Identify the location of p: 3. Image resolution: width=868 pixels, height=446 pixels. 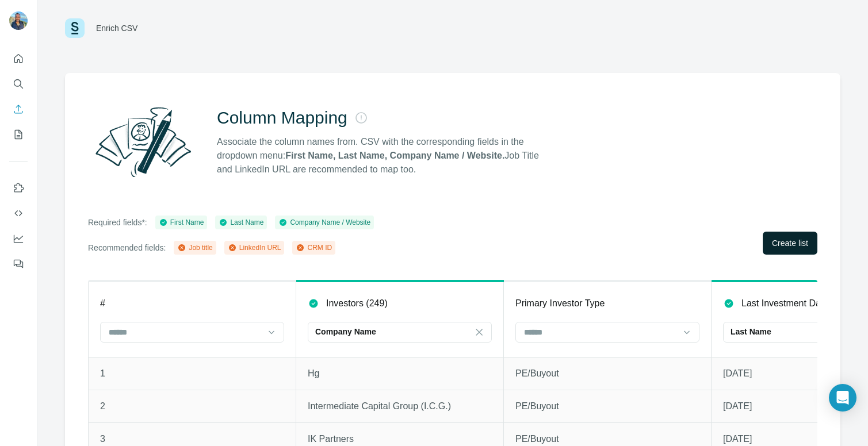
(193, 439).